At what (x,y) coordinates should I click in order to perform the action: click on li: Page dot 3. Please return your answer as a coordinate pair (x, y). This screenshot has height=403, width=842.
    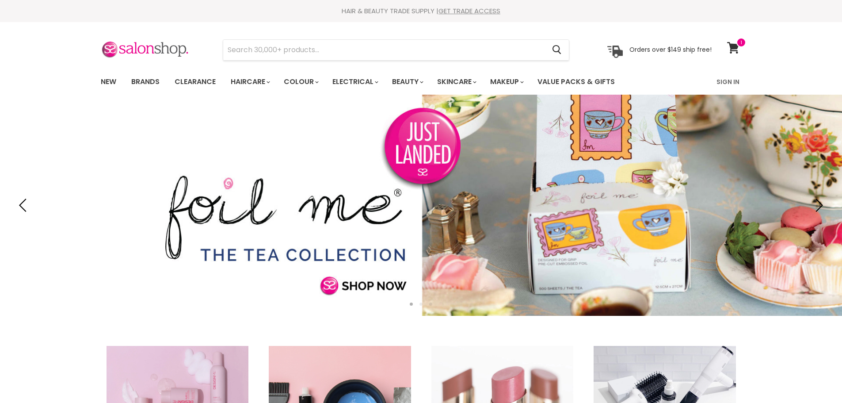
    Looking at the image, I should click on (431, 304).